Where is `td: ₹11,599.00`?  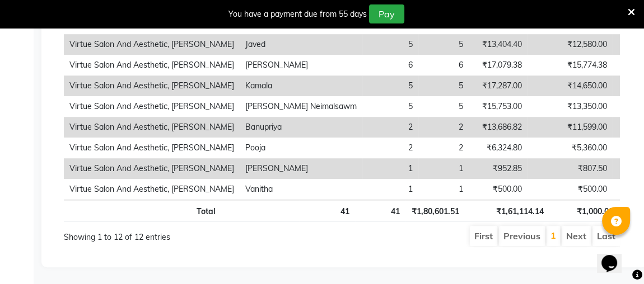 td: ₹11,599.00 is located at coordinates (570, 127).